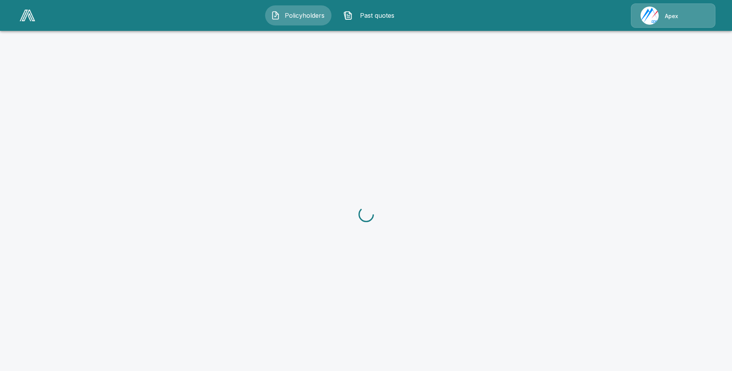  What do you see at coordinates (348, 15) in the screenshot?
I see `img: Past quotes Icon` at bounding box center [348, 15].